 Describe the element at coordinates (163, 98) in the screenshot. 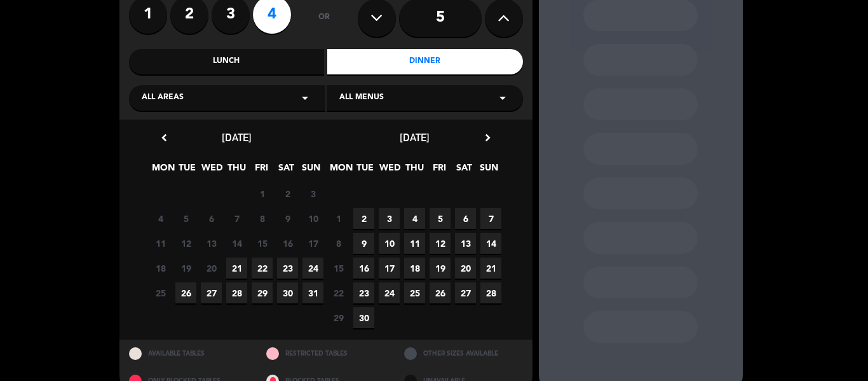

I see `span: All areas` at that location.